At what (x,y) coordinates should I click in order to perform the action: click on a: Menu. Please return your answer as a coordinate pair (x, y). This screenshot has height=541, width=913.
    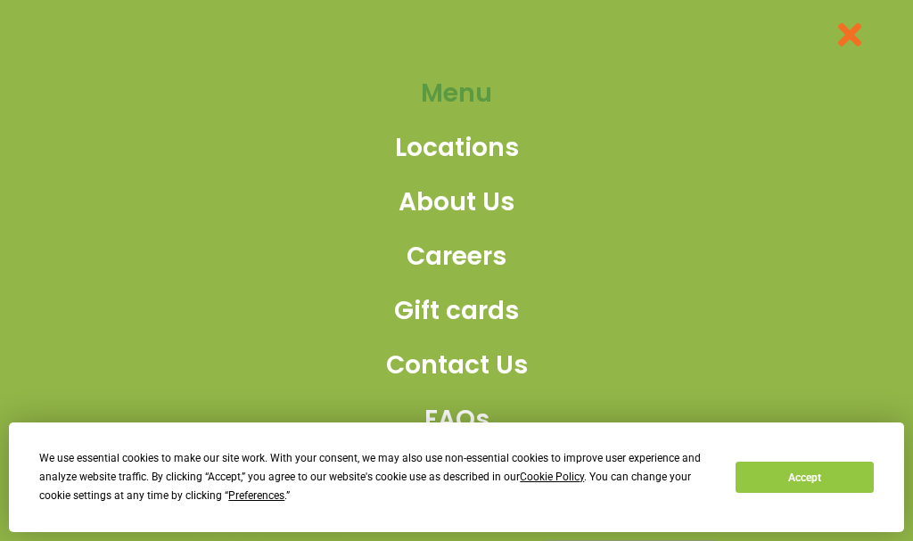
    Looking at the image, I should click on (456, 94).